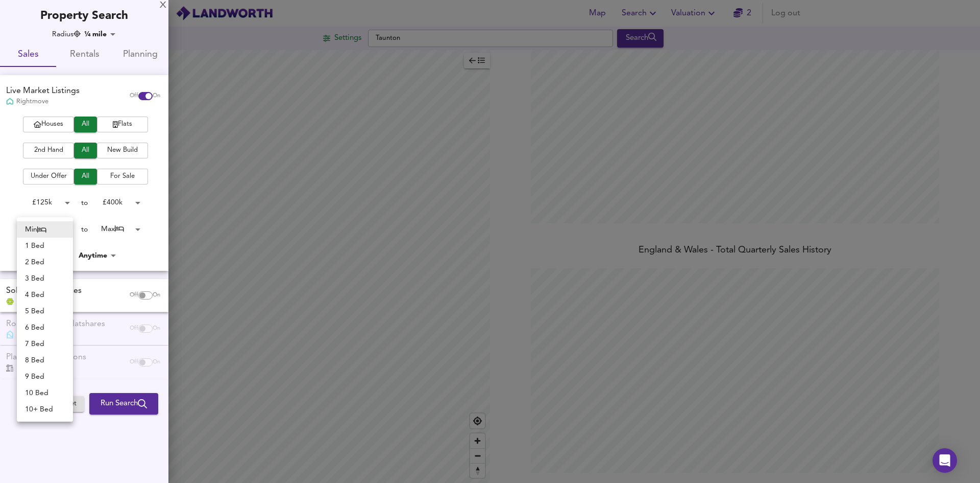 The width and height of the screenshot is (980, 483). I want to click on li: 1 Bed, so click(45, 246).